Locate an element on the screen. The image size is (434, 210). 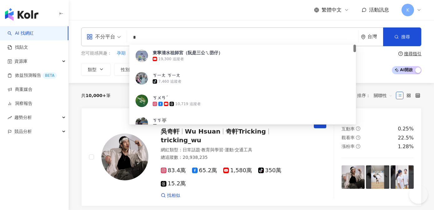
span: Wu Hsuan is located at coordinates (203, 131).